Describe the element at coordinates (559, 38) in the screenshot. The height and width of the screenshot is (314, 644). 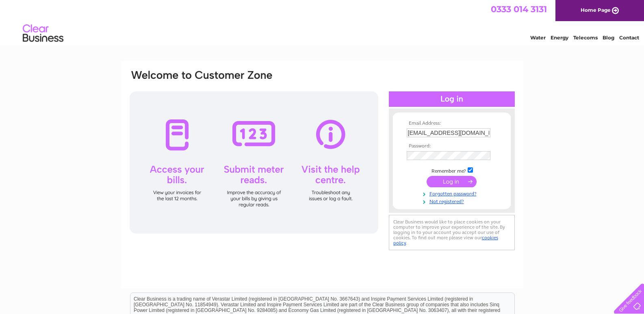
I see `a: Energy` at that location.